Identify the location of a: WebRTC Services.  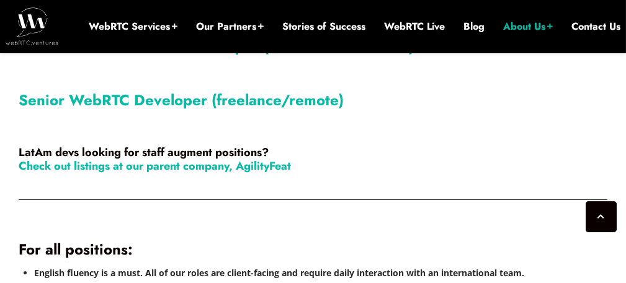
(133, 27).